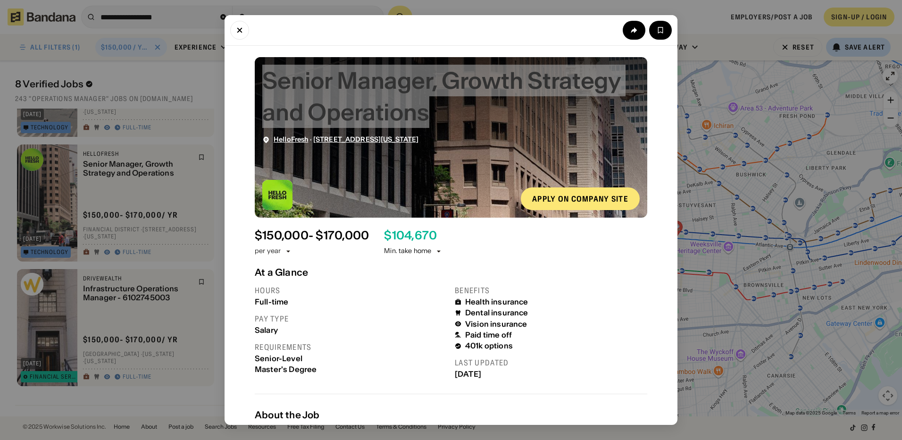  I want to click on div: Salary, so click(351, 330).